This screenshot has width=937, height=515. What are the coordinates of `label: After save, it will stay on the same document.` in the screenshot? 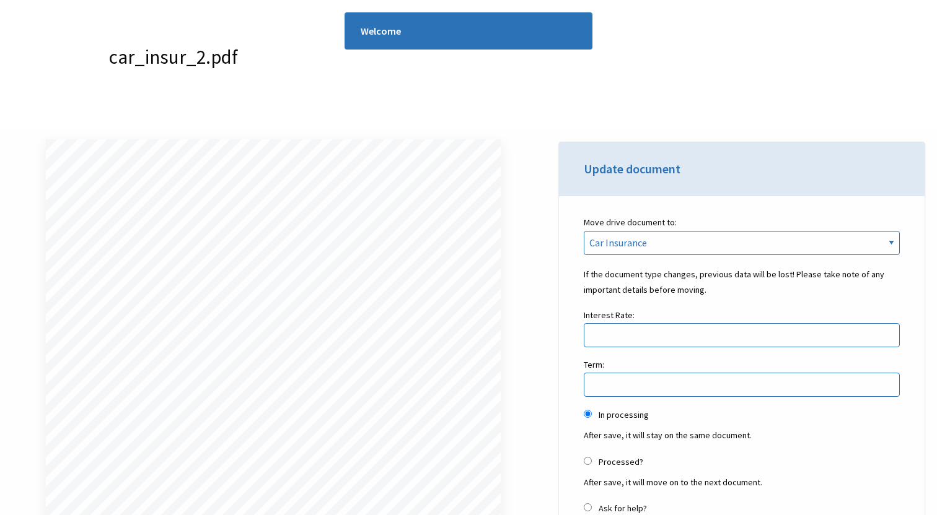 It's located at (742, 436).